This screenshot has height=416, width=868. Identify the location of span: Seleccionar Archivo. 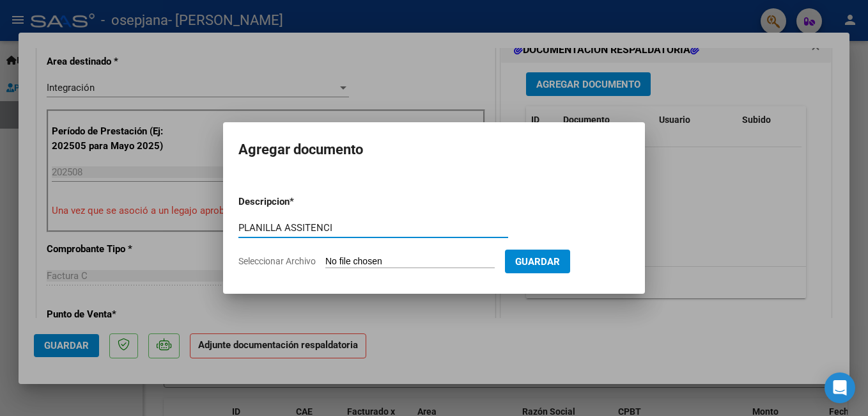
(277, 261).